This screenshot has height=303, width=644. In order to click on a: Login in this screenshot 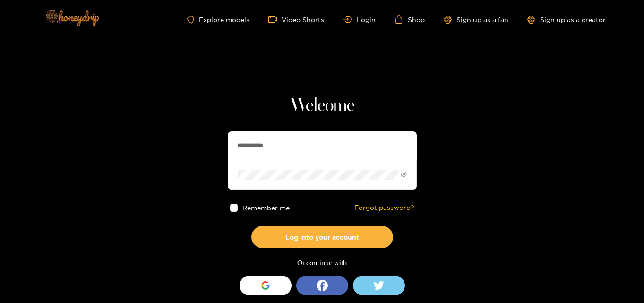, I will do `click(359, 20)`.